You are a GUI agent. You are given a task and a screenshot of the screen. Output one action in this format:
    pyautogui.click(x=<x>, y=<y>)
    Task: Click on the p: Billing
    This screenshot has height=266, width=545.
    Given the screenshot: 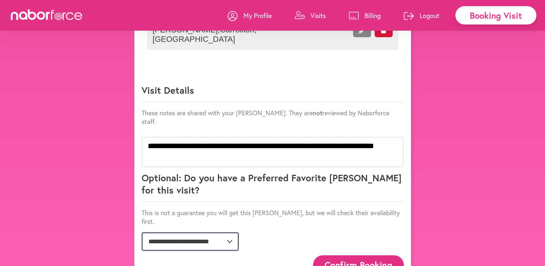 What is the action you would take?
    pyautogui.click(x=372, y=15)
    